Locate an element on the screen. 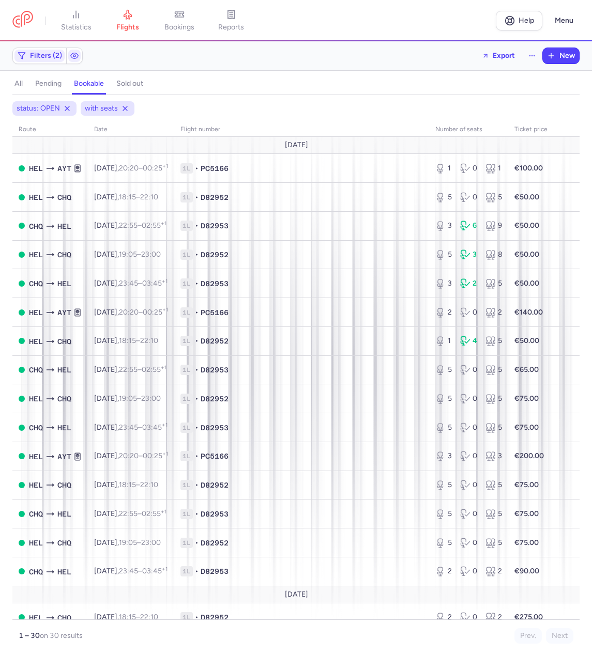 This screenshot has width=592, height=656. a: Help is located at coordinates (519, 21).